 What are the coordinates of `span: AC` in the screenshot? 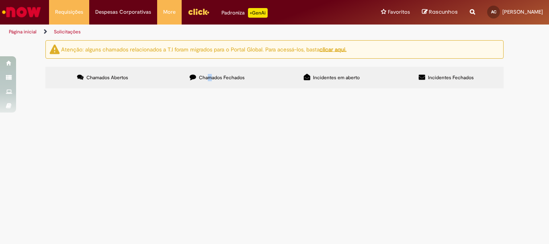 It's located at (493, 12).